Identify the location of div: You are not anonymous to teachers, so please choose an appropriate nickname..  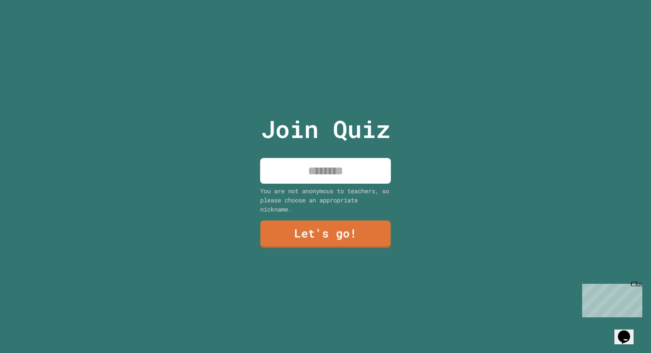
(325, 200).